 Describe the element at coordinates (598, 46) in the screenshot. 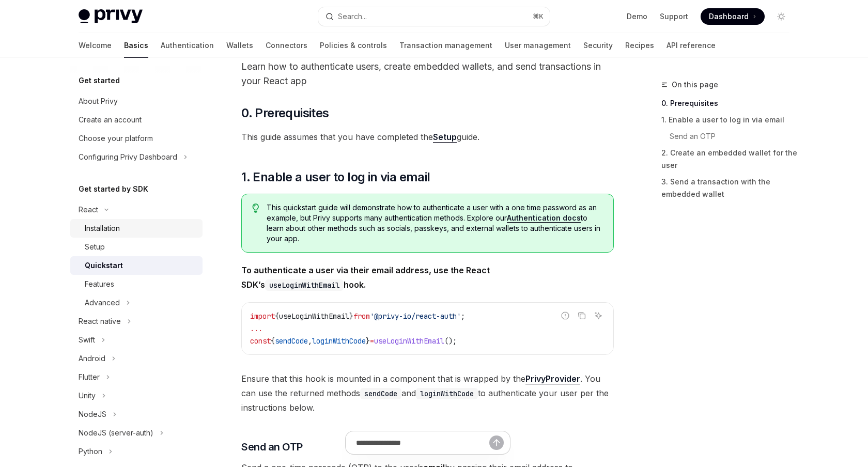

I see `a: Security` at that location.